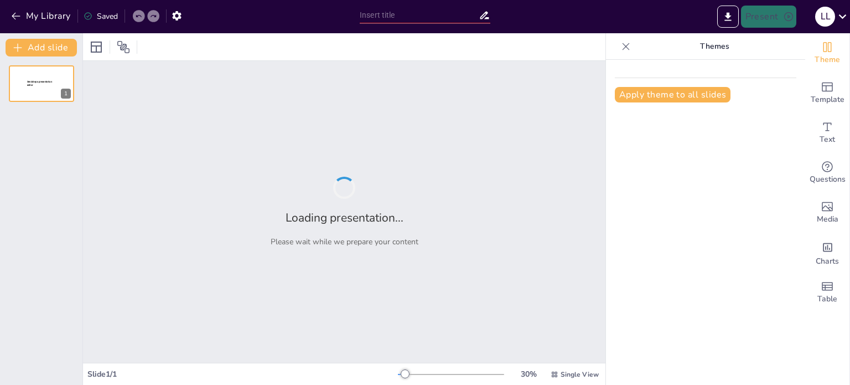 The width and height of the screenshot is (850, 385). Describe the element at coordinates (826, 17) in the screenshot. I see `button: L L` at that location.